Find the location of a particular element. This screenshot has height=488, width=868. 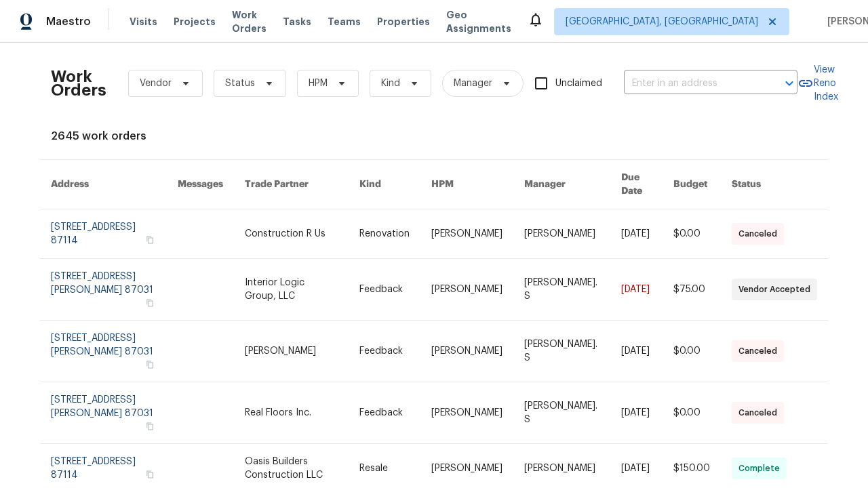

th: Trade Partner is located at coordinates (291, 184).